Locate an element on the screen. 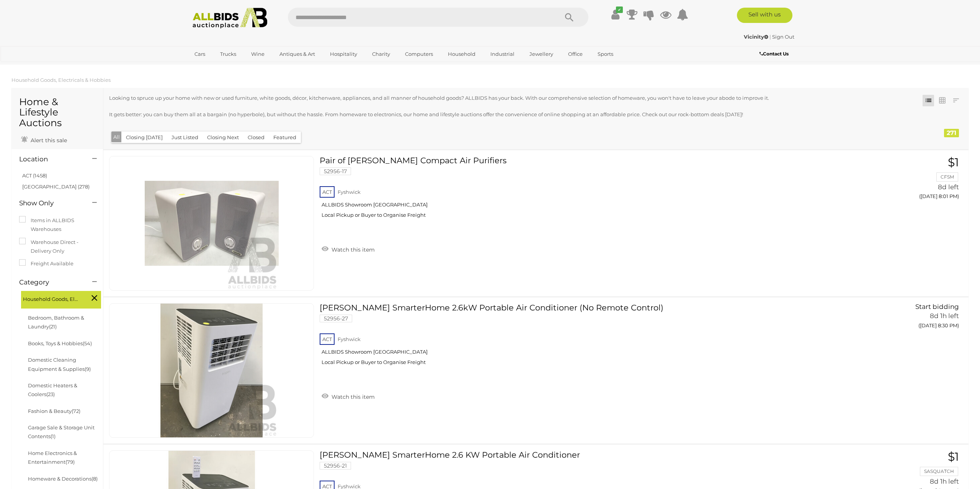  p: Looking to spruce up your home with new or used furniture, white goods, décor, kitchenware, appli... is located at coordinates (497, 98).